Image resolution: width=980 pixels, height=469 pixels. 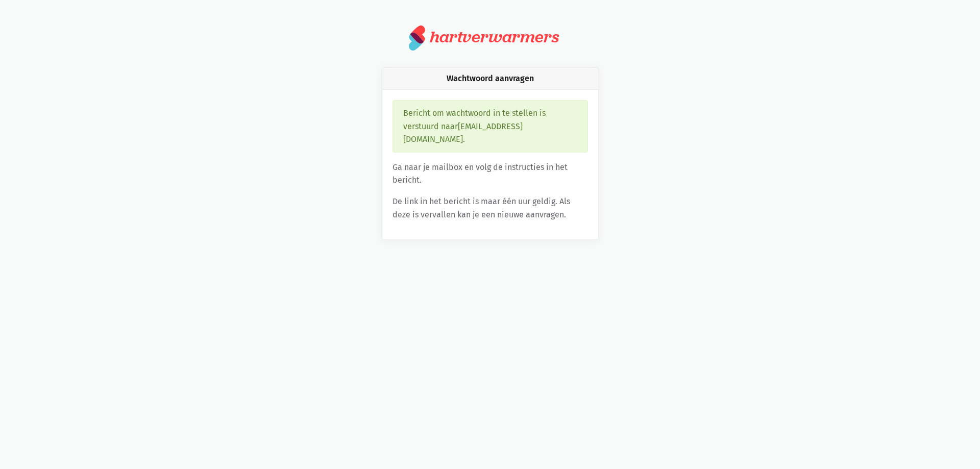 I want to click on div: Wachtwoord aanvragen, so click(x=490, y=78).